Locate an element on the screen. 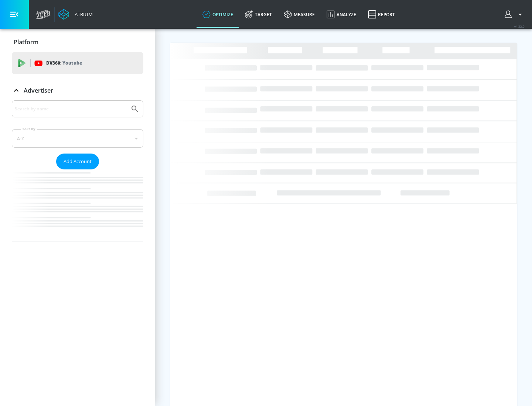 This screenshot has height=406, width=532. label: Sort By is located at coordinates (29, 129).